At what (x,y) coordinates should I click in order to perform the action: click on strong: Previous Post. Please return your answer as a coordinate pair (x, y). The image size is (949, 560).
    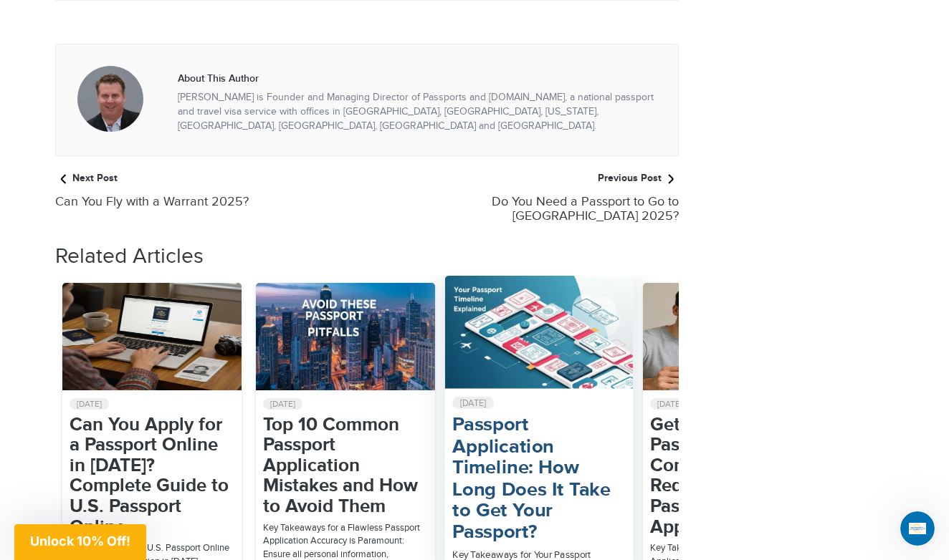
    Looking at the image, I should click on (638, 178).